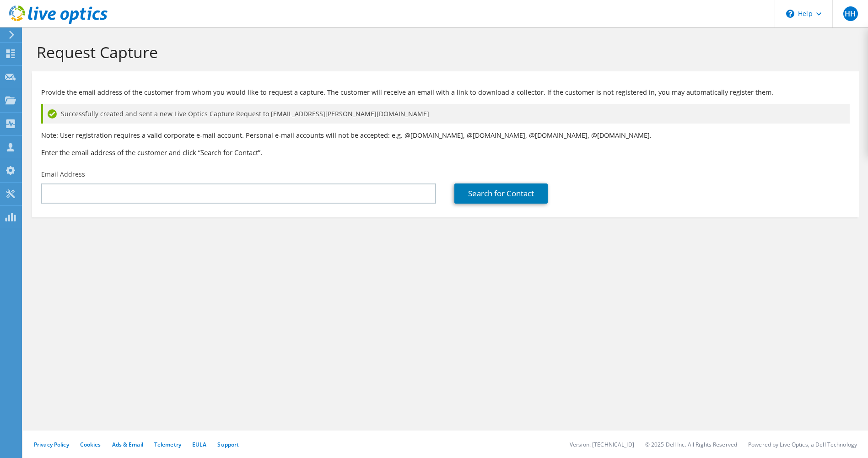 The width and height of the screenshot is (868, 458). I want to click on p: Note: User registration requires a valid corporate e-mail account. Personal e-mail accounts will ..., so click(445, 136).